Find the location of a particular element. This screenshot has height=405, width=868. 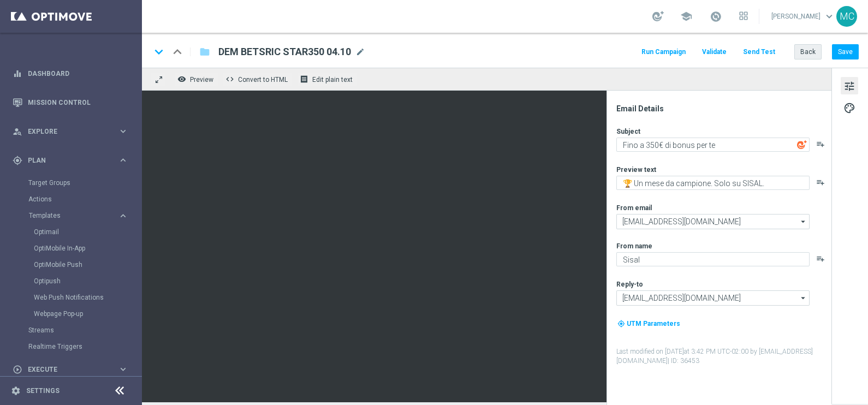

span: mode_edit is located at coordinates (360, 52).